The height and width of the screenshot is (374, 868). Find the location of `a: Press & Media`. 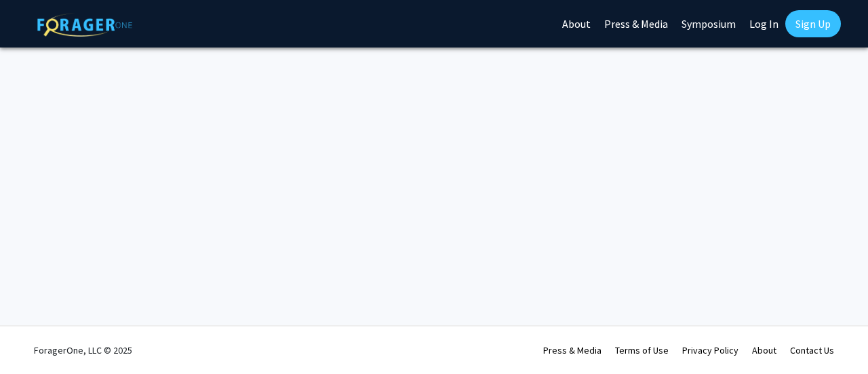

a: Press & Media is located at coordinates (572, 351).